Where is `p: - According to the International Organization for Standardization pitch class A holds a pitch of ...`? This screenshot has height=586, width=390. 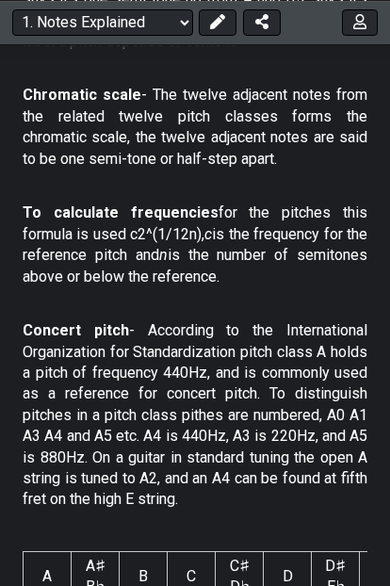
p: - According to the International Organization for Standardization pitch class A holds a pitch of ... is located at coordinates (195, 416).